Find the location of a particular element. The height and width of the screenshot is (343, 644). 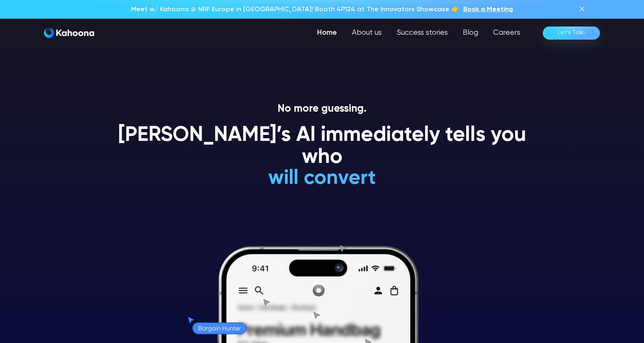

div: Let’s Talk! is located at coordinates (571, 33).